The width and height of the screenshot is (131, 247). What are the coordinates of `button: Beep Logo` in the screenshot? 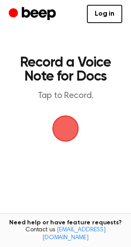 It's located at (65, 129).